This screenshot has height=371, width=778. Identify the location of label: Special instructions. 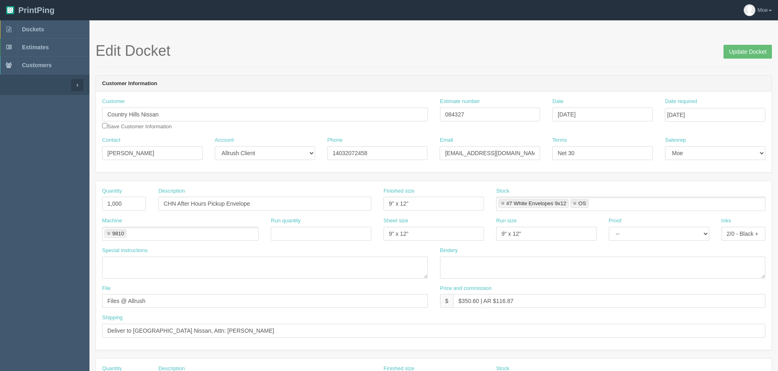
(125, 250).